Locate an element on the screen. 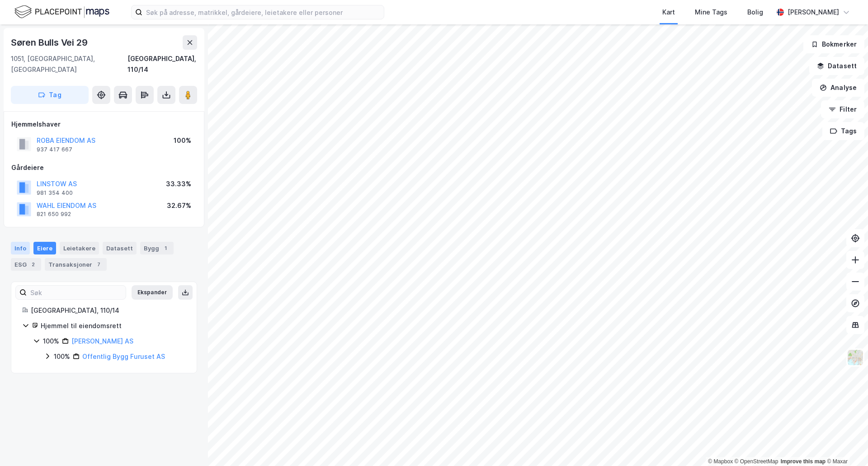  div: Søren Bulls Vei 29 is located at coordinates (50, 42).